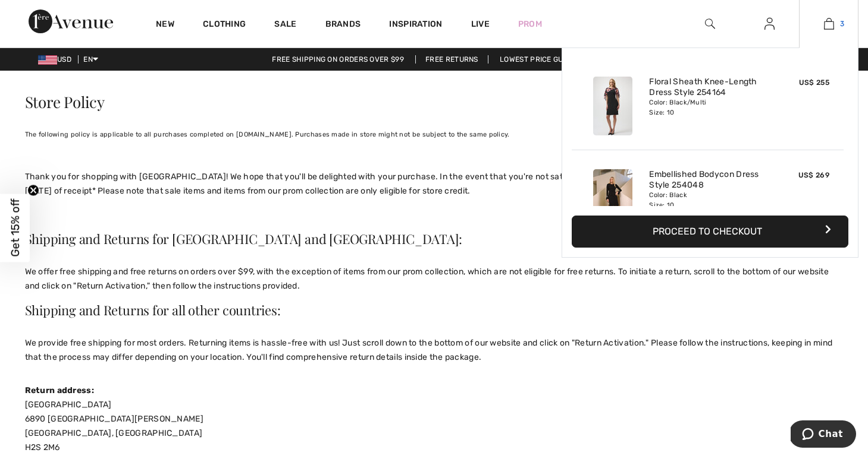 This screenshot has height=456, width=868. I want to click on span: 3, so click(841, 24).